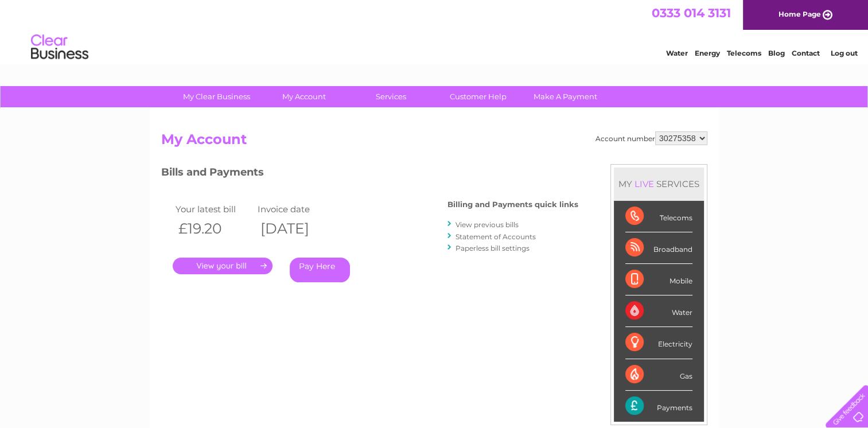 The height and width of the screenshot is (428, 868). What do you see at coordinates (512, 204) in the screenshot?
I see `h4: Billing and Payments quick links` at bounding box center [512, 204].